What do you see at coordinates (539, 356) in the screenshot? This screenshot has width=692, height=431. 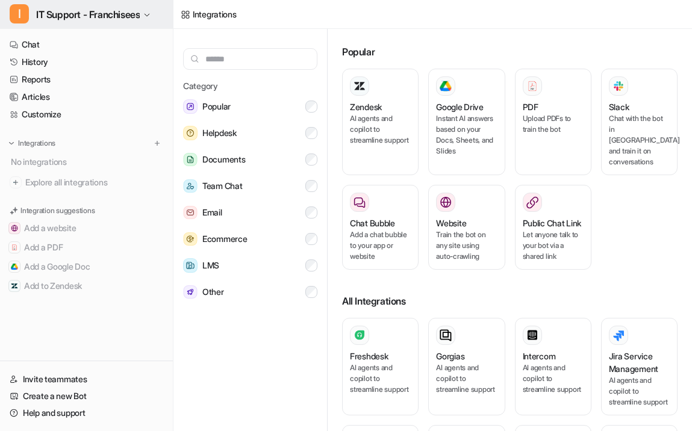 I see `h3: Intercom` at bounding box center [539, 356].